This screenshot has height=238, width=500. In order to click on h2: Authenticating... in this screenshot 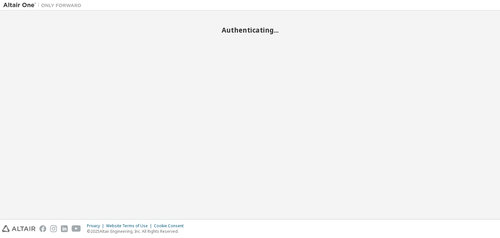, I will do `click(250, 30)`.